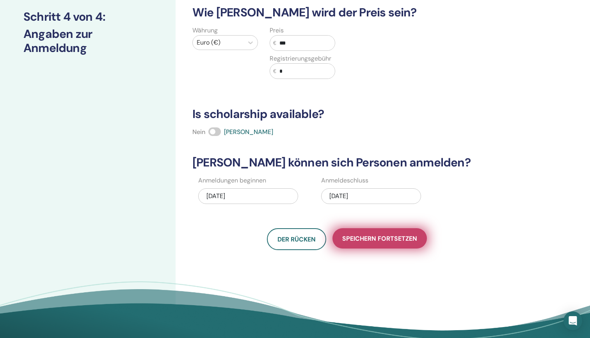  Describe the element at coordinates (297, 239) in the screenshot. I see `span: Der Rücken` at that location.